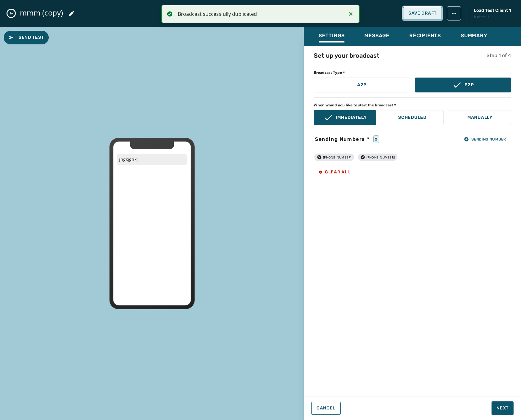  Describe the element at coordinates (474, 36) in the screenshot. I see `span: Summary` at that location.